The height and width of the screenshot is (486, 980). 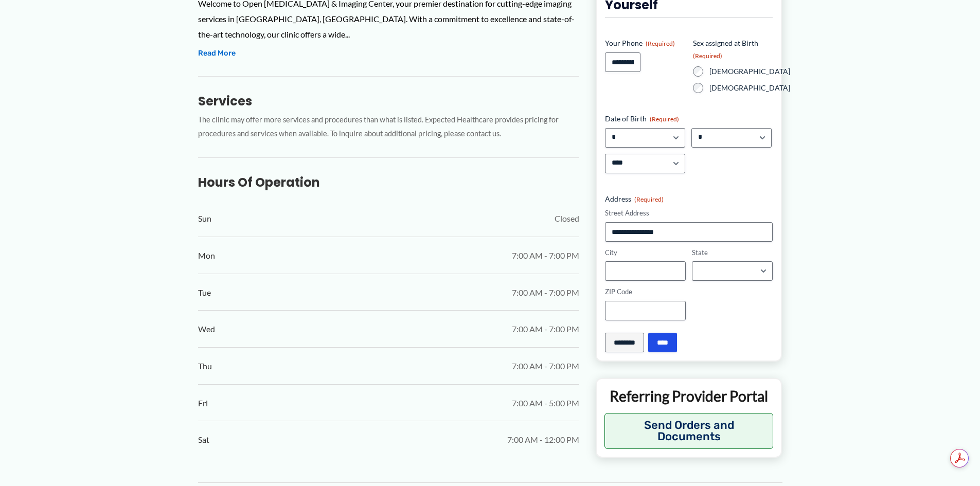 What do you see at coordinates (205, 293) in the screenshot?
I see `span: Tue` at bounding box center [205, 293].